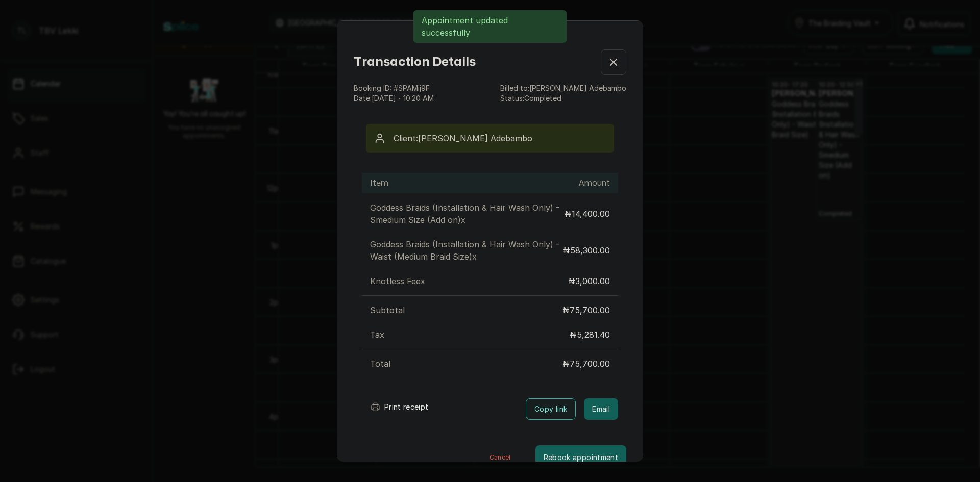 The image size is (980, 482). What do you see at coordinates (398, 281) in the screenshot?
I see `p: Knotless Fee x` at bounding box center [398, 281].